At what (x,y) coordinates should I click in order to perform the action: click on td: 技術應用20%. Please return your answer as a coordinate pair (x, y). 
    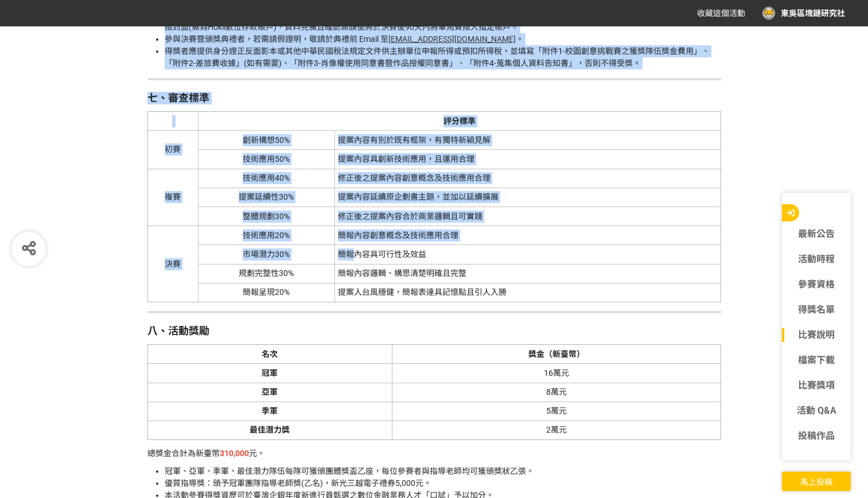
    Looking at the image, I should click on (267, 235).